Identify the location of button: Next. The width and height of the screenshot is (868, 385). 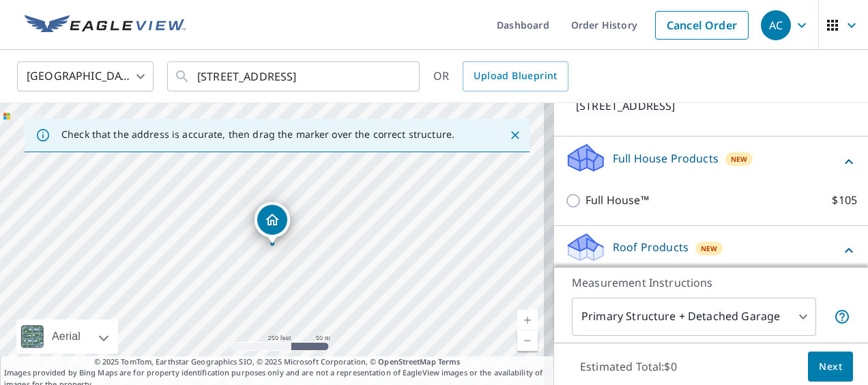
(830, 366).